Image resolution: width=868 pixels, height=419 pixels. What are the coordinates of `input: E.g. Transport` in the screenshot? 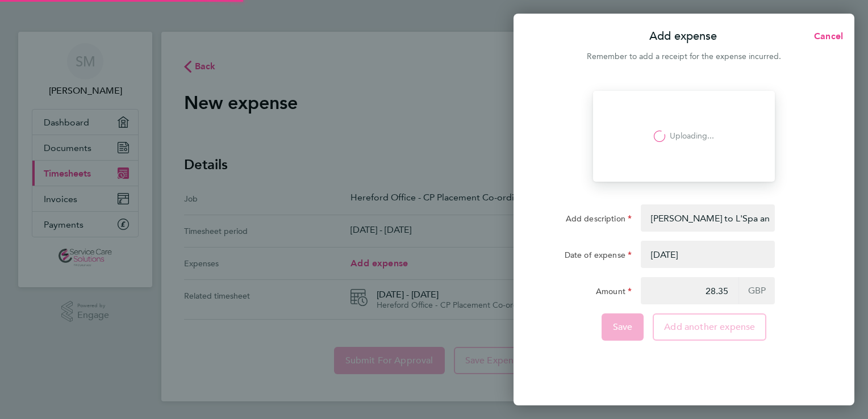 It's located at (708, 219).